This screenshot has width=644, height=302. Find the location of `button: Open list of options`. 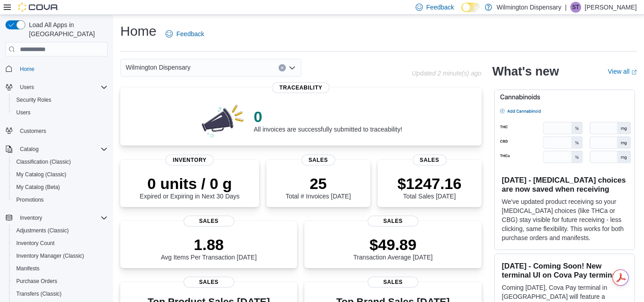

button: Open list of options is located at coordinates (292, 68).